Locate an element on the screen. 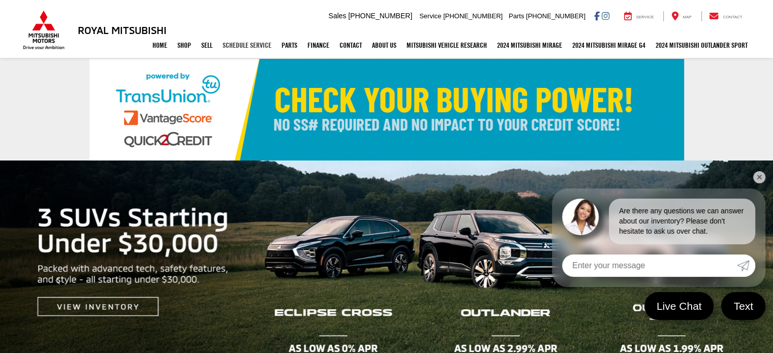  span: Parts is located at coordinates (516, 16).